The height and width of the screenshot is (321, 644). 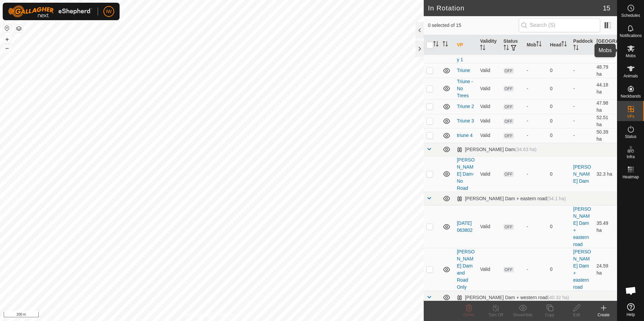 What do you see at coordinates (559, 45) in the screenshot?
I see `th: Head` at bounding box center [559, 45].